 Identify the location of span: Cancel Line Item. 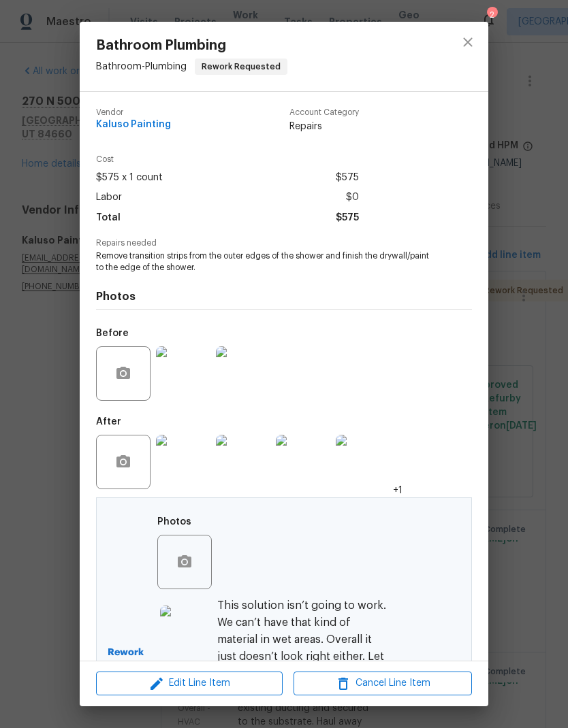
(383, 684).